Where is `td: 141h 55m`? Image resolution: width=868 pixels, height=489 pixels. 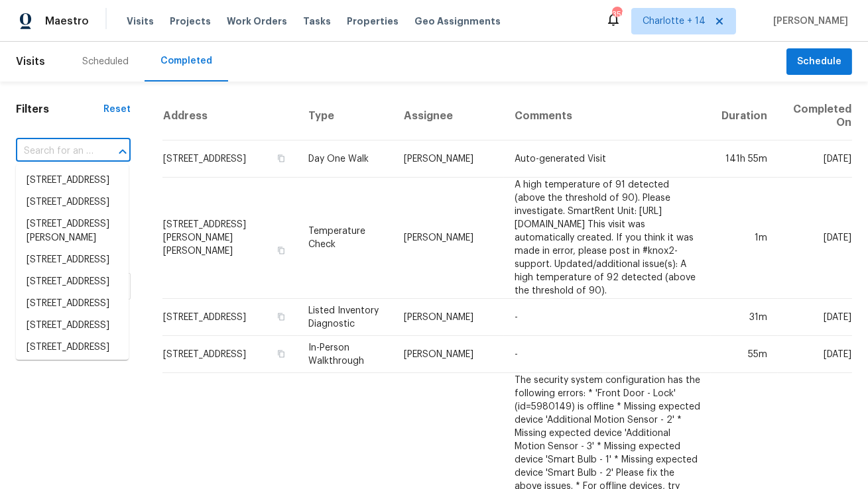 td: 141h 55m is located at coordinates (743, 159).